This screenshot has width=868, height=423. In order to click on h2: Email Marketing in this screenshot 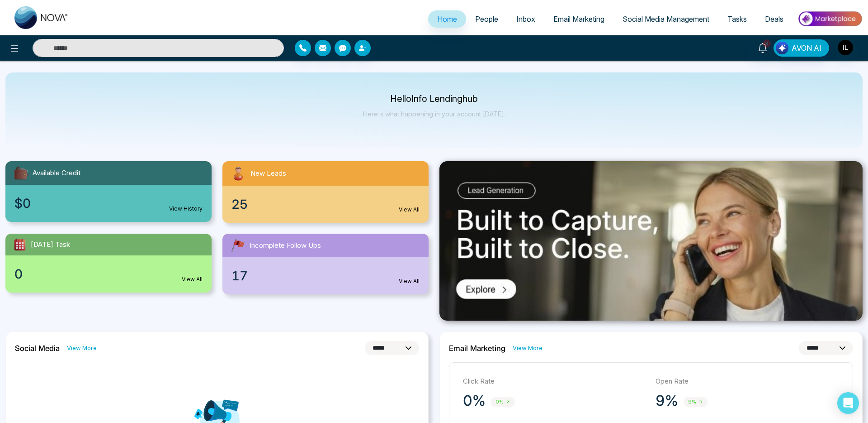, I will do `click(477, 348)`.